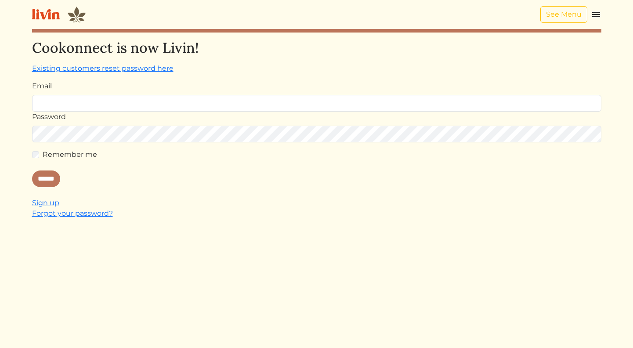 The height and width of the screenshot is (348, 633). Describe the element at coordinates (46, 14) in the screenshot. I see `img: livin-logo-a0d97d1a881af30f6274990eb6222085a2533c92bbd1e4f22c21b4f0d0e3210c.svg` at that location.